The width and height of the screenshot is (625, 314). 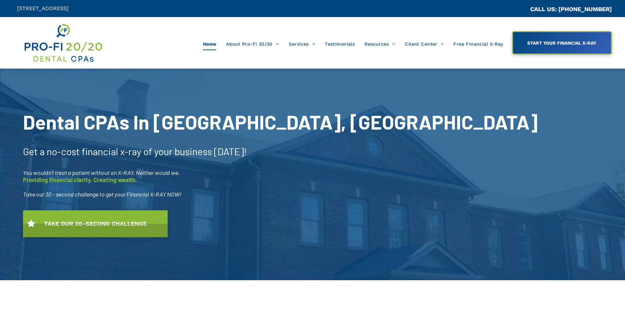 What do you see at coordinates (80, 180) in the screenshot?
I see `span: Providing financial clarity. Creating wealth.` at bounding box center [80, 180].